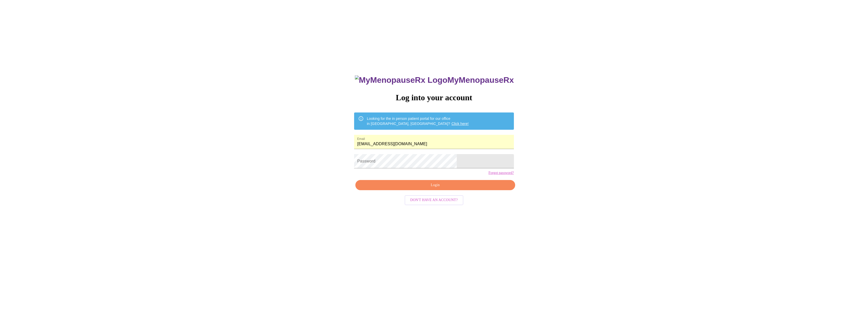 The width and height of the screenshot is (868, 326). I want to click on a: Don't have an account?, so click(434, 200).